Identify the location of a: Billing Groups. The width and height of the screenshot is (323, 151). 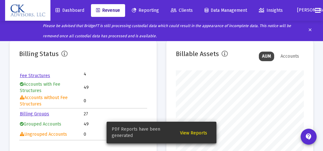
(34, 114).